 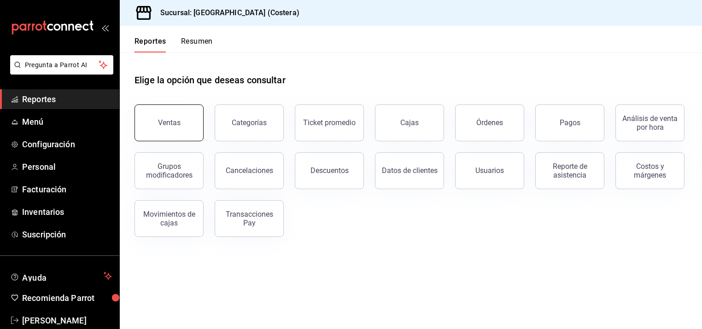 I want to click on span: Recomienda Parrot, so click(x=67, y=298).